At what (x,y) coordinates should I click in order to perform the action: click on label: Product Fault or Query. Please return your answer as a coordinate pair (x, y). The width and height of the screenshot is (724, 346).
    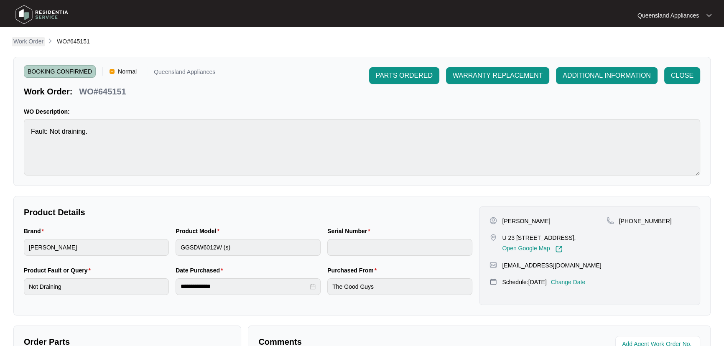
    Looking at the image, I should click on (59, 270).